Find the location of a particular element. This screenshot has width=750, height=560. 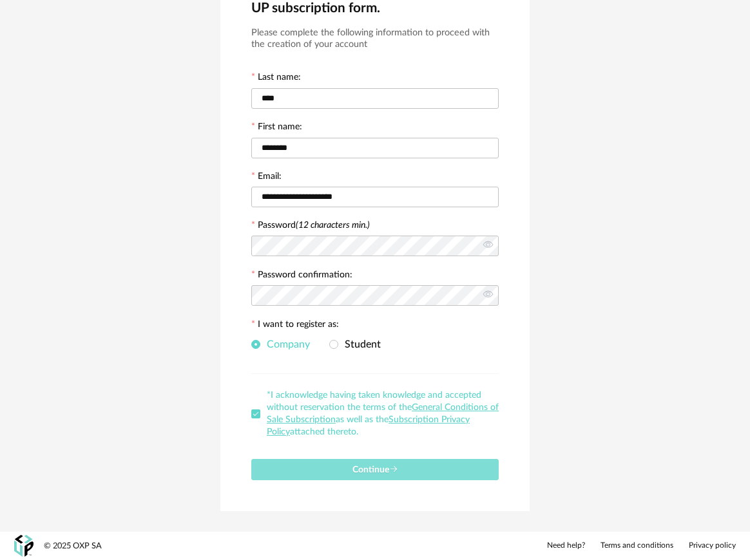

h3: Please complete the following information to proceed with the creation of your account is located at coordinates (375, 39).